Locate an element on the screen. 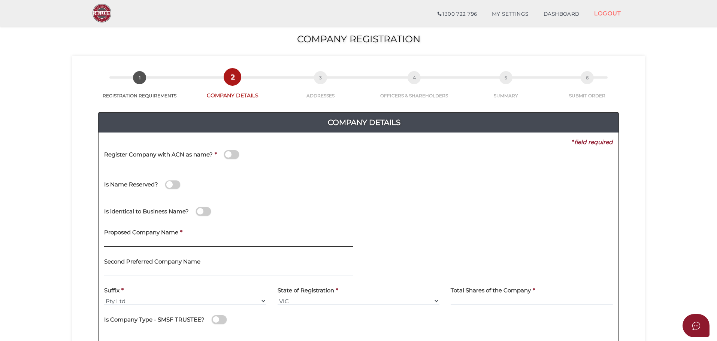 Image resolution: width=717 pixels, height=341 pixels. h4: Is Name Reserved? is located at coordinates (131, 185).